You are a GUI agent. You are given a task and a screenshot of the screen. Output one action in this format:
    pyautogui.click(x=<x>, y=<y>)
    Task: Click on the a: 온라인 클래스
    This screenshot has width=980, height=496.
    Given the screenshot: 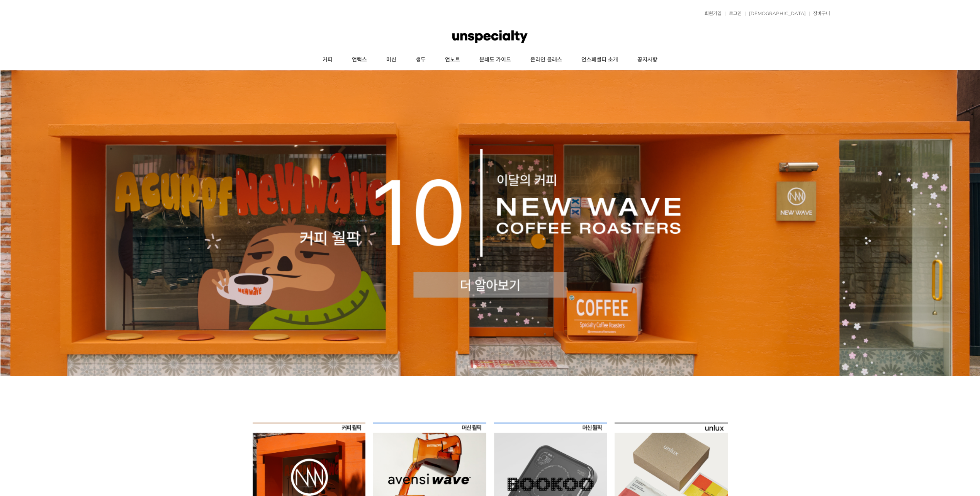 What is the action you would take?
    pyautogui.click(x=546, y=59)
    